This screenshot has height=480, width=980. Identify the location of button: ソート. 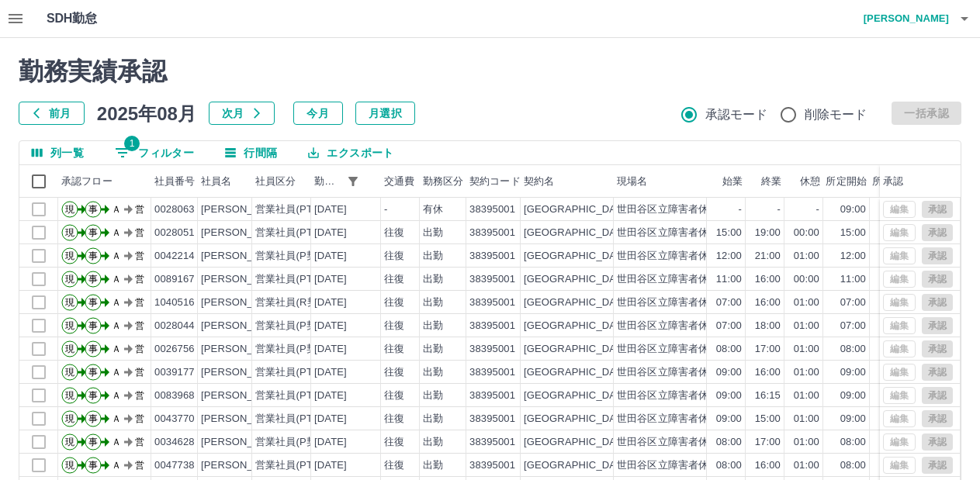
(375, 181).